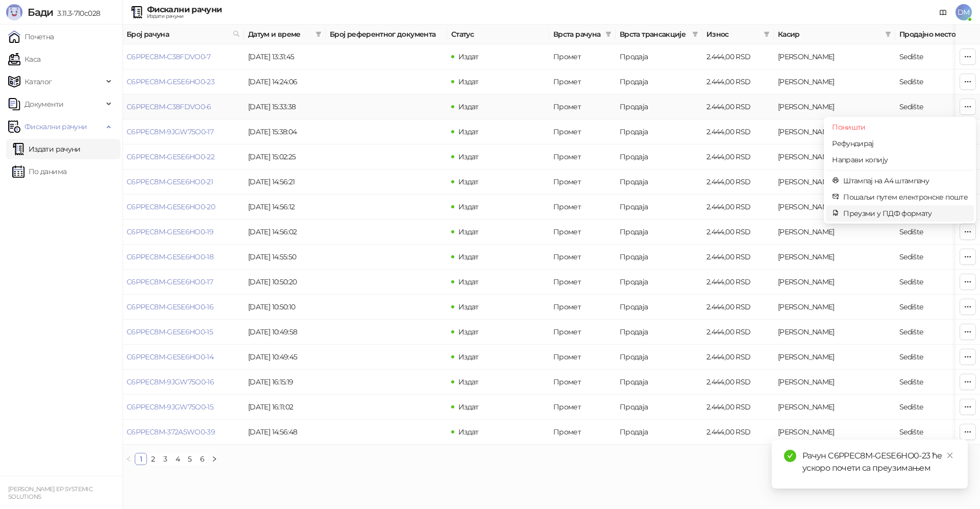 This screenshot has height=509, width=980. What do you see at coordinates (183, 432) in the screenshot?
I see `td: C6PPEC8M-372A5WO0-39` at bounding box center [183, 432].